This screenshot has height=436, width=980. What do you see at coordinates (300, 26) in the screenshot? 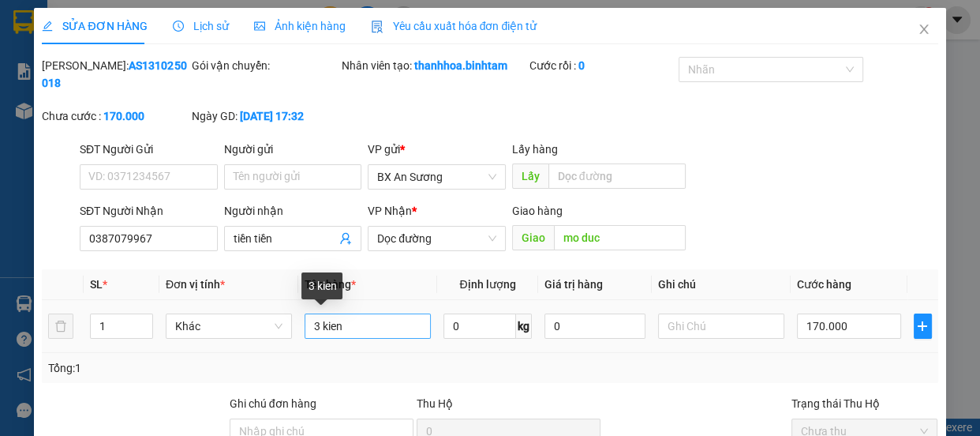
I see `span: Ảnh kiện hàng` at bounding box center [300, 26].